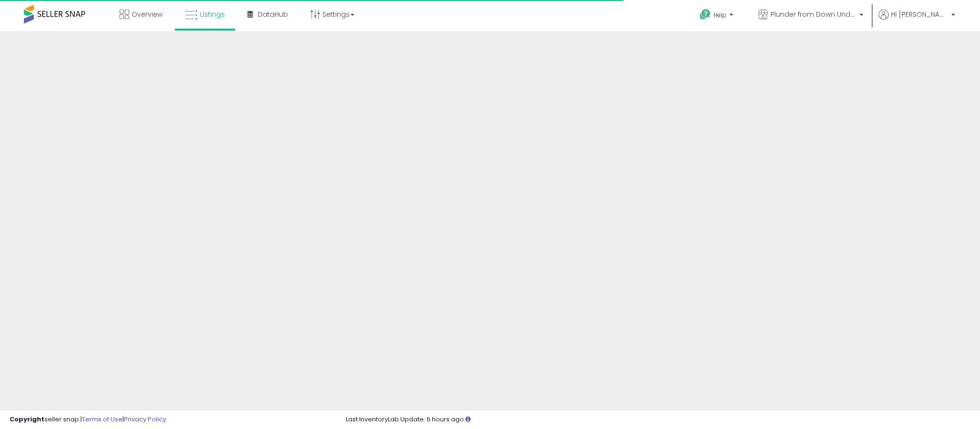 The width and height of the screenshot is (980, 429). Describe the element at coordinates (468, 420) in the screenshot. I see `i: Click here to read more about un-synced listings.` at that location.